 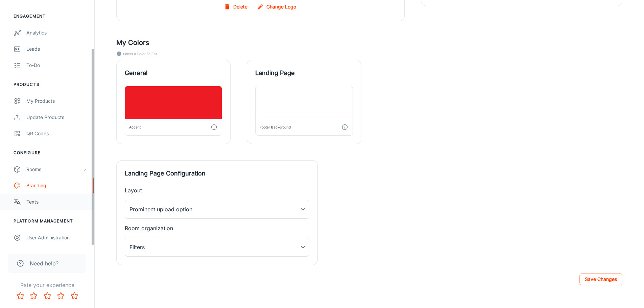 What do you see at coordinates (20, 296) in the screenshot?
I see `button: Rate 1 star` at bounding box center [20, 296].